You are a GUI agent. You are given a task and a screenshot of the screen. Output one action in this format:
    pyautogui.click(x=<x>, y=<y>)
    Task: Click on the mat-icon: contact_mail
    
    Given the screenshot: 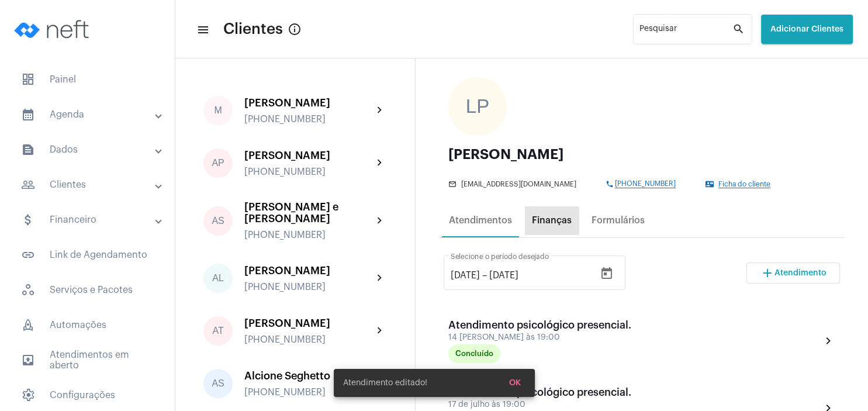 What is the action you would take?
    pyautogui.click(x=711, y=184)
    